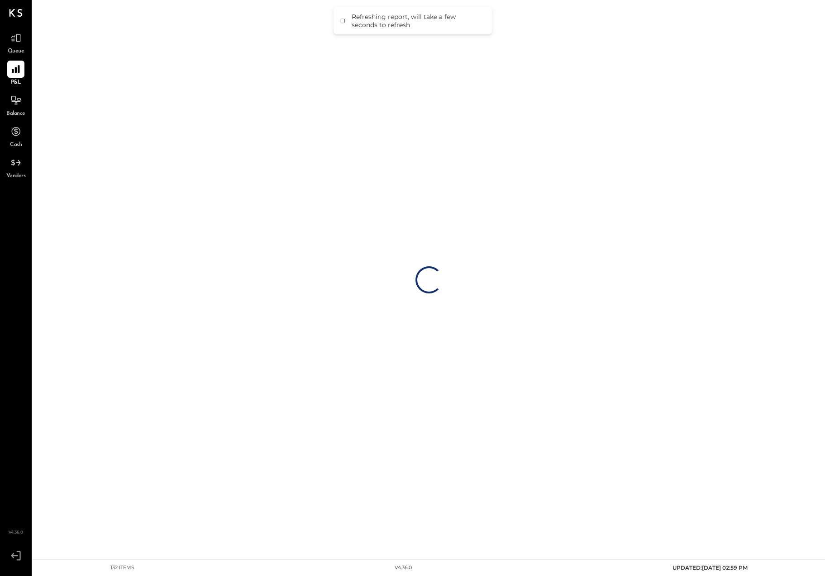 The image size is (825, 576). What do you see at coordinates (16, 52) in the screenshot?
I see `span: Queue` at bounding box center [16, 52].